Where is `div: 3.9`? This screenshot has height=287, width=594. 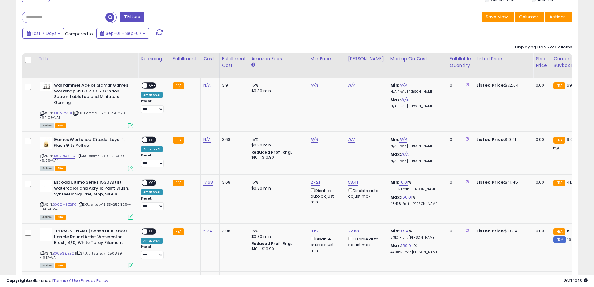 div: 3.9 is located at coordinates (233, 85).